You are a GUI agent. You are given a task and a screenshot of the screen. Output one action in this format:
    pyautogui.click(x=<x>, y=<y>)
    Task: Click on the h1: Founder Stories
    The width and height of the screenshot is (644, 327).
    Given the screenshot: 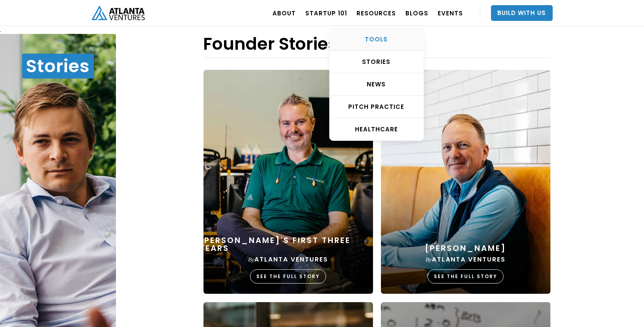 What is the action you would take?
    pyautogui.click(x=271, y=44)
    